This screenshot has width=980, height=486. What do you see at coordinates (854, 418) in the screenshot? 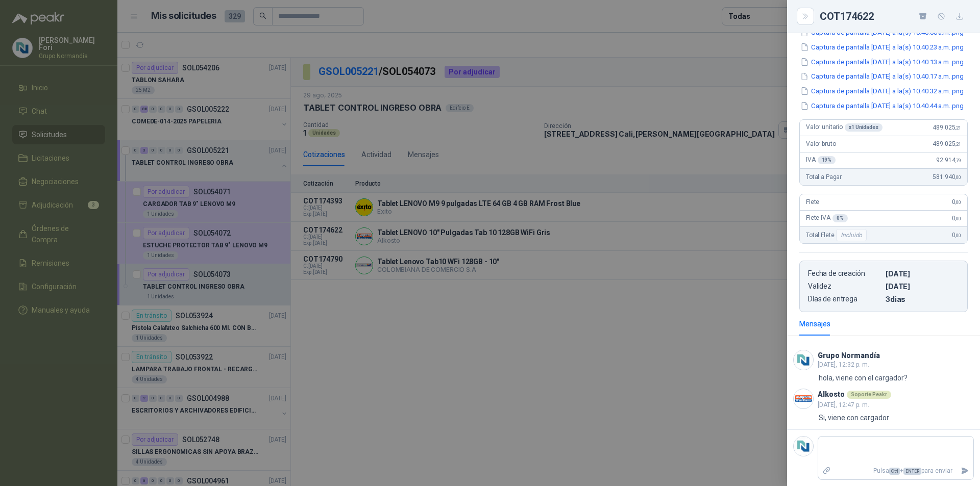
I see `p: Si, viene con cargador` at bounding box center [854, 418].